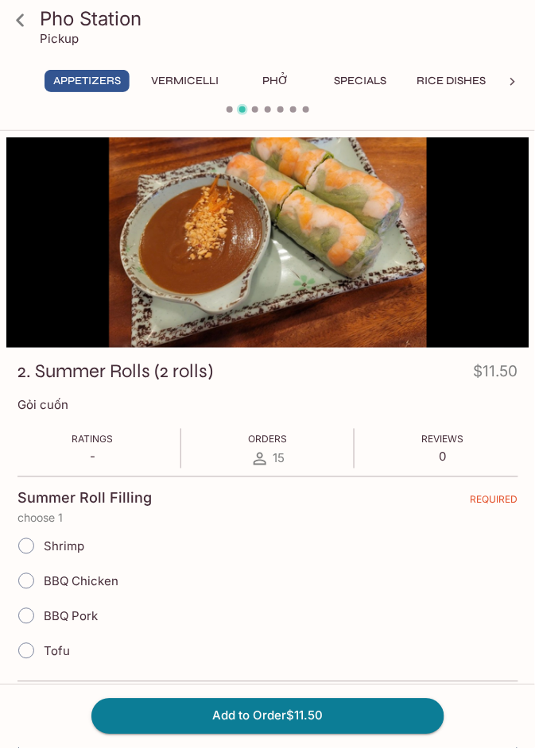 This screenshot has height=748, width=535. What do you see at coordinates (451, 81) in the screenshot?
I see `button: Rice Dishes` at bounding box center [451, 81].